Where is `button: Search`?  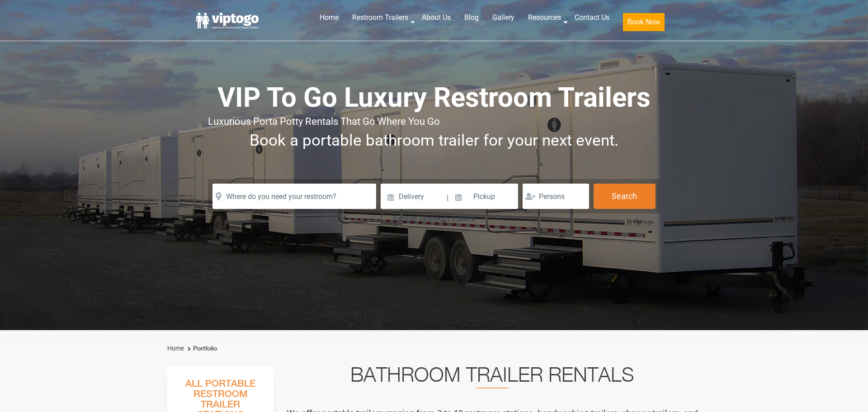 button: Search is located at coordinates (624, 196).